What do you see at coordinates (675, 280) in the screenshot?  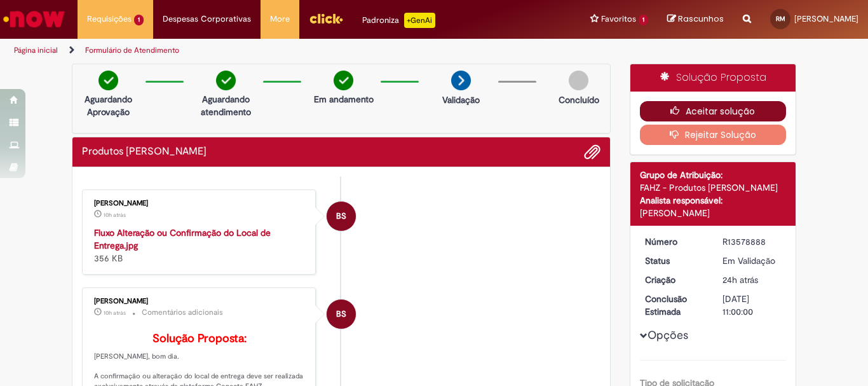 I see `dt: Criação` at bounding box center [675, 280].